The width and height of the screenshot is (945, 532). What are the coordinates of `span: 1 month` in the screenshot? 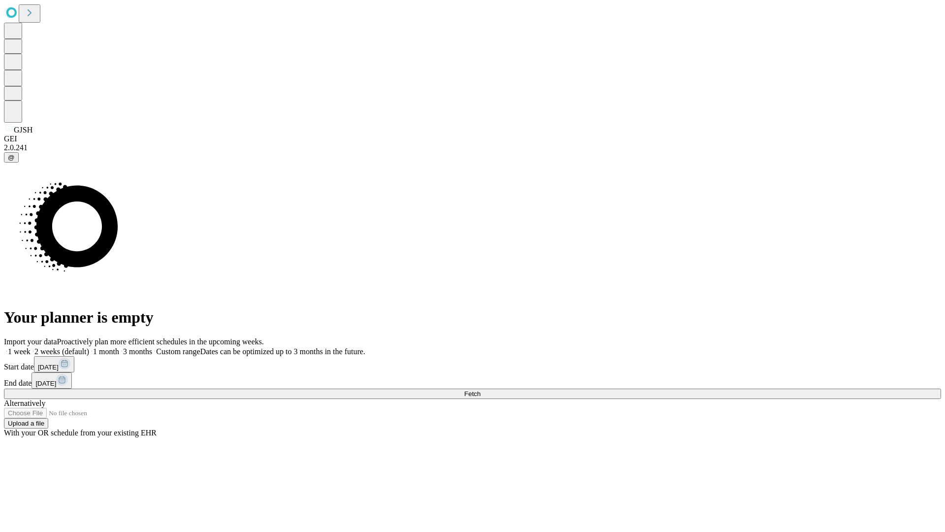 It's located at (106, 351).